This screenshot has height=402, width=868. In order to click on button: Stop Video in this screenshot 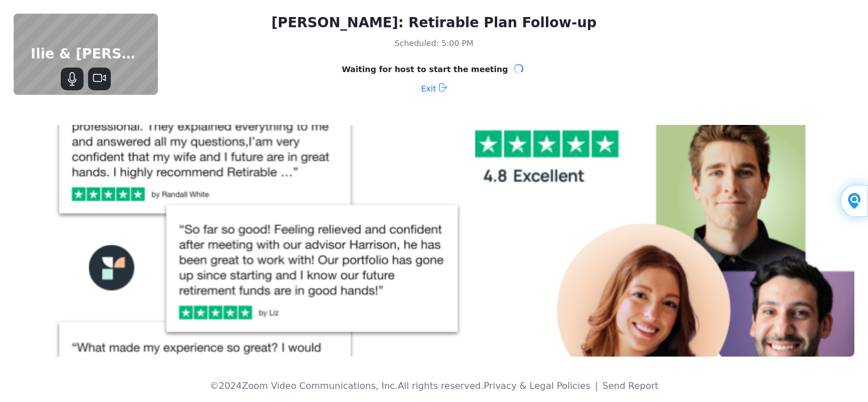, I will do `click(99, 79)`.